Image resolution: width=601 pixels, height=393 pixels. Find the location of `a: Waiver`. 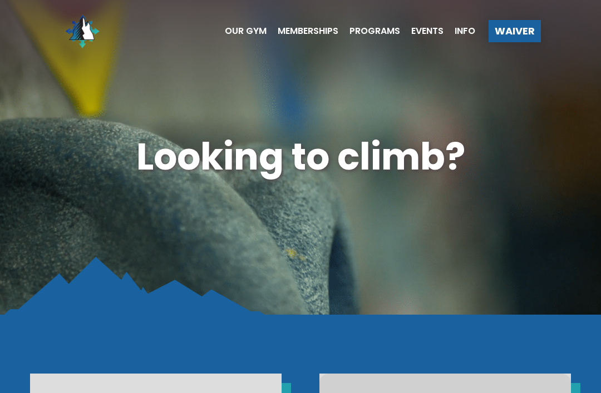

a: Waiver is located at coordinates (515, 31).